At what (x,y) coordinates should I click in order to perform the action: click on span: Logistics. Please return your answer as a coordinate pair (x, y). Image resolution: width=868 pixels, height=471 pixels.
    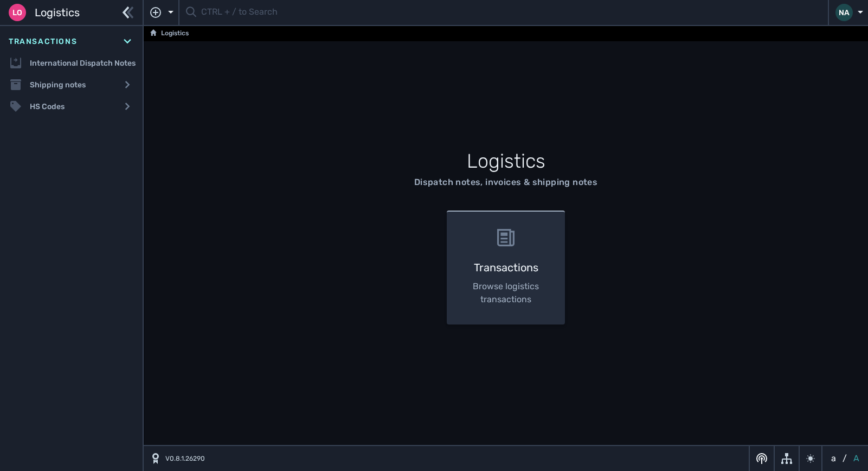
    Looking at the image, I should click on (57, 12).